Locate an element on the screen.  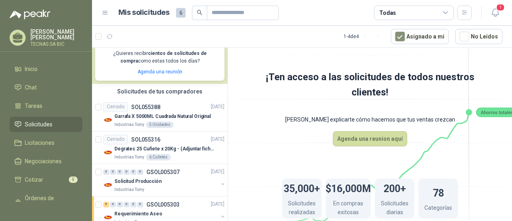
p: Categorías is located at coordinates (438, 208).